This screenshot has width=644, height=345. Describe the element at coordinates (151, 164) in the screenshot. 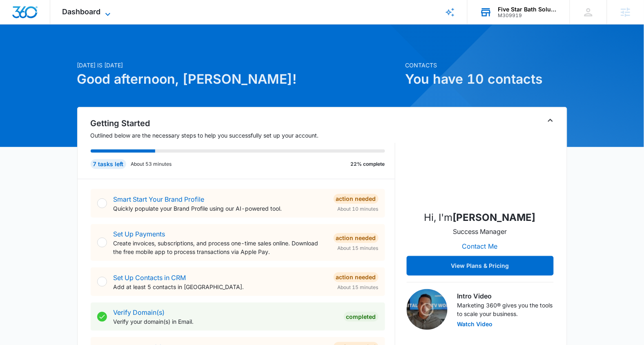

I see `p: About 53 minutes` at that location.